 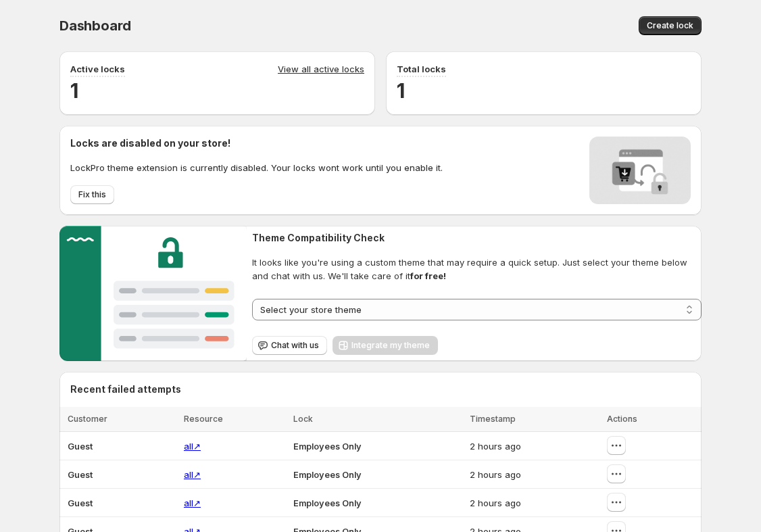 What do you see at coordinates (256, 168) in the screenshot?
I see `p: LockPro theme extension is currently disabled. Your locks wont work until you enable it.` at bounding box center [256, 168].